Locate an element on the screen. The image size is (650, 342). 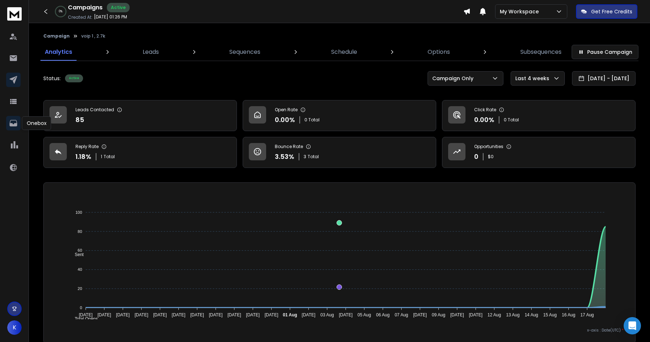
tspan: 06 Aug is located at coordinates (383, 315).